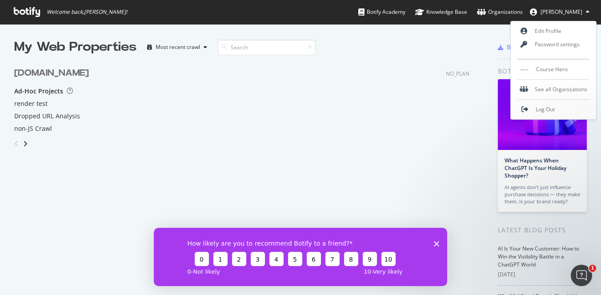 This screenshot has width=601, height=295. What do you see at coordinates (561, 12) in the screenshot?
I see `span: Abishek Rajendra` at bounding box center [561, 12].